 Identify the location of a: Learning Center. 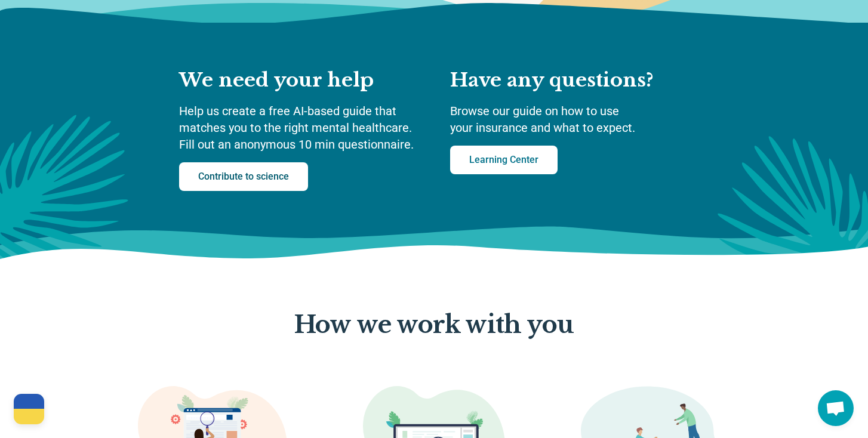
(504, 160).